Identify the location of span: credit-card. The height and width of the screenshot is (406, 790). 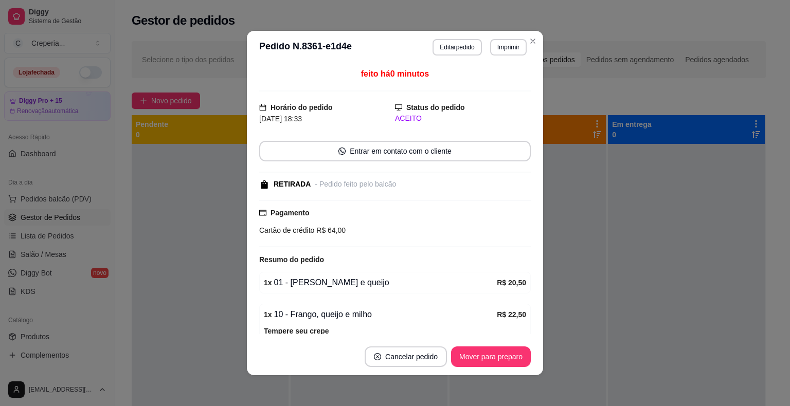
(263, 213).